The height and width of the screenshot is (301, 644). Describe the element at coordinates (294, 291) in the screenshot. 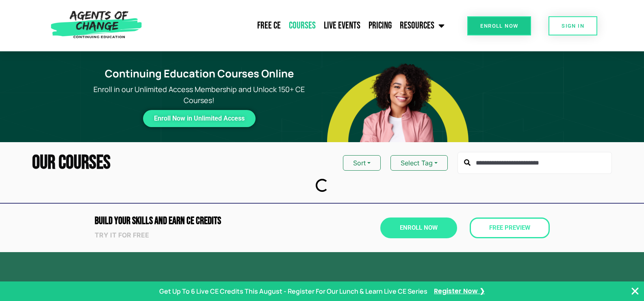

I see `p: Get Up To 6 Live CE Credits This August - Register For Our Lunch & Learn Live CE Series` at that location.